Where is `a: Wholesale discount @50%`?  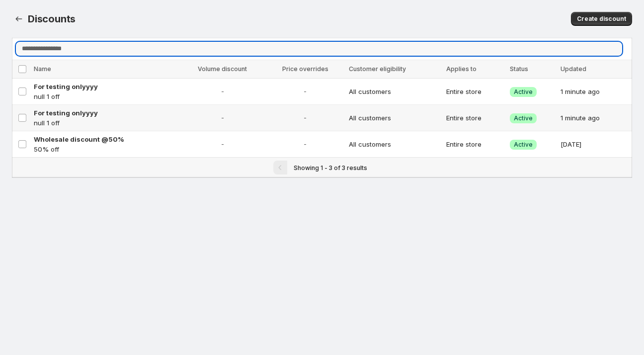
a: Wholesale discount @50% is located at coordinates (106, 140).